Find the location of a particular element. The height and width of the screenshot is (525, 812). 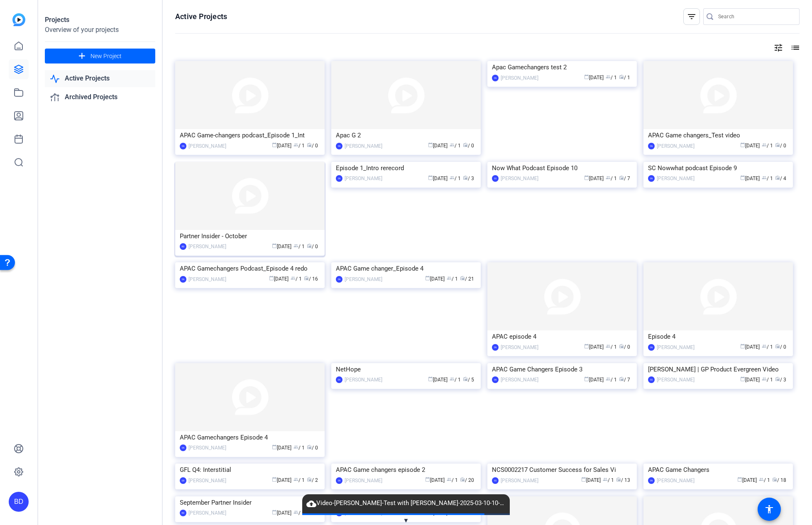

div: APAC Gamechangers Podcast_Episode 4 redo is located at coordinates (250, 268).